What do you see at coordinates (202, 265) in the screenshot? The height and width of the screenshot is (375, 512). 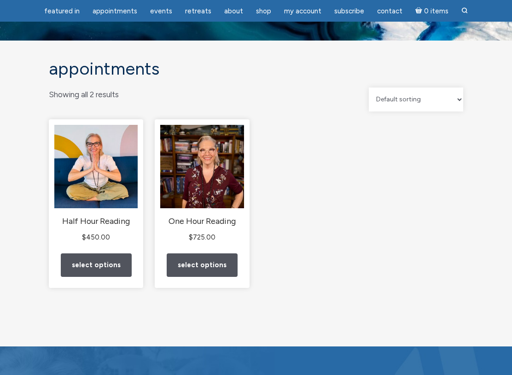 I see `a: Read more about “One Hour Reading”` at bounding box center [202, 265].